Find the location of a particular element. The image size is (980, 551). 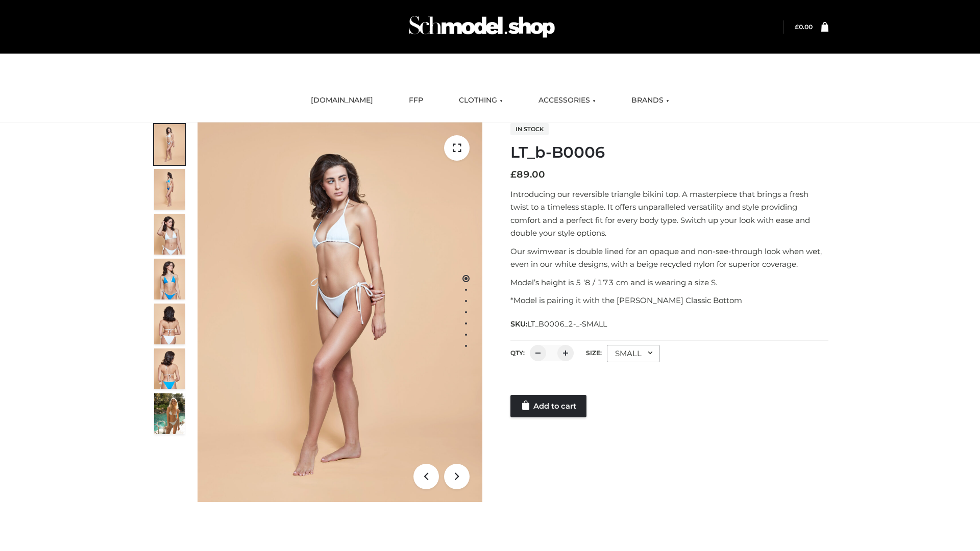

img: ArielClassicBikiniTop_CloudNine_AzureSky_OW114ECO_1 is located at coordinates (340, 312).